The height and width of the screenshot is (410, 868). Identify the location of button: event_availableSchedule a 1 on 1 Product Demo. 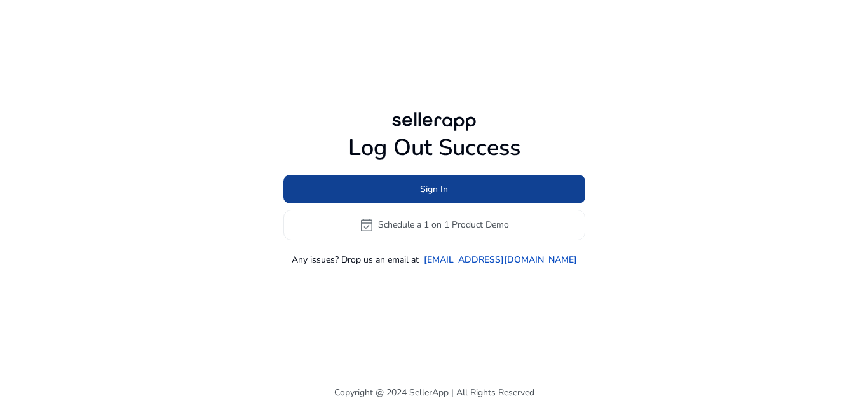
(434, 225).